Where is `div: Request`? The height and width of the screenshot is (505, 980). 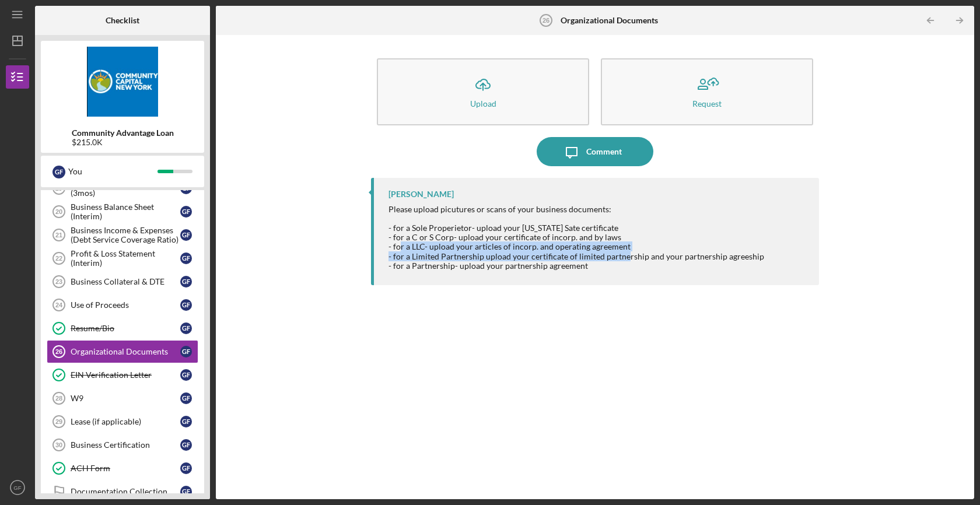
div: Request is located at coordinates (707, 103).